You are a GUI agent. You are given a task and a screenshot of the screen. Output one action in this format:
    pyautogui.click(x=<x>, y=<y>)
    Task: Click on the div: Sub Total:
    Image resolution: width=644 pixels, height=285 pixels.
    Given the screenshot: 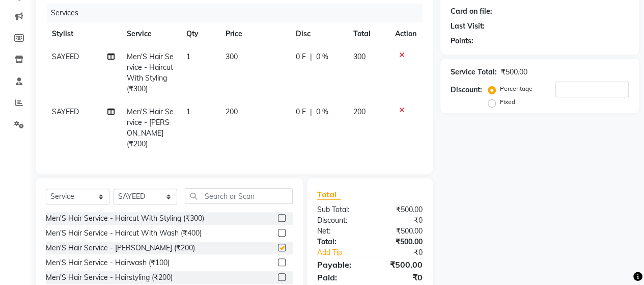 What is the action you would take?
    pyautogui.click(x=339, y=209)
    